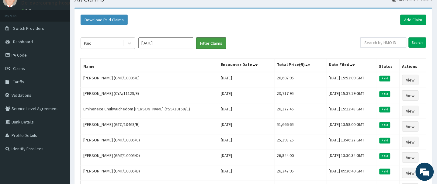  What do you see at coordinates (300, 126) in the screenshot?
I see `td: 51,666.65` at bounding box center [300, 126].